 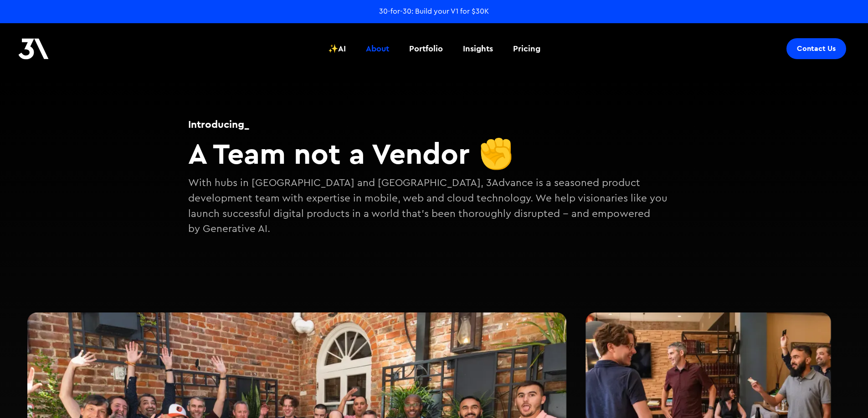 I want to click on div: Contact Us, so click(x=816, y=49).